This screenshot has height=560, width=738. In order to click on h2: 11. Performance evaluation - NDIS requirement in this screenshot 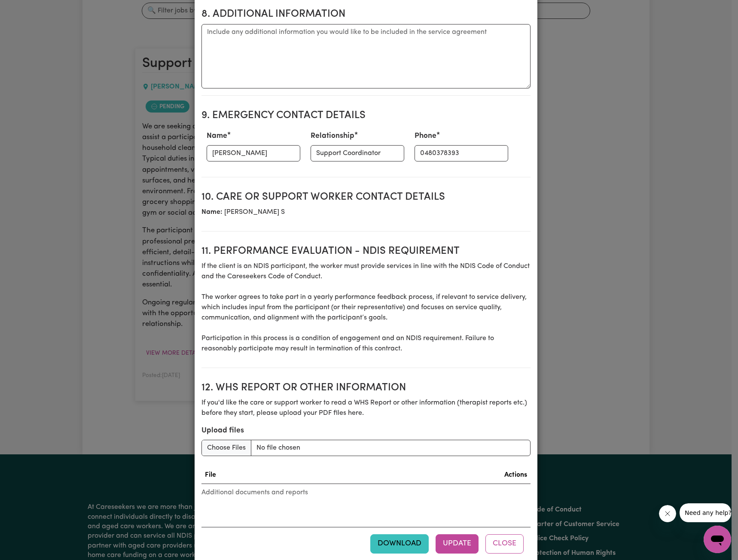, I will do `click(366, 252)`.